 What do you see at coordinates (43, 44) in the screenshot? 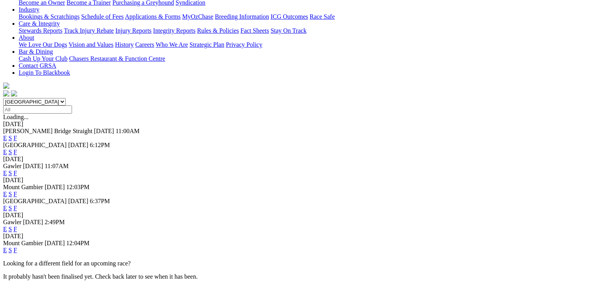
I see `a: We Love Our Dogs` at bounding box center [43, 44].